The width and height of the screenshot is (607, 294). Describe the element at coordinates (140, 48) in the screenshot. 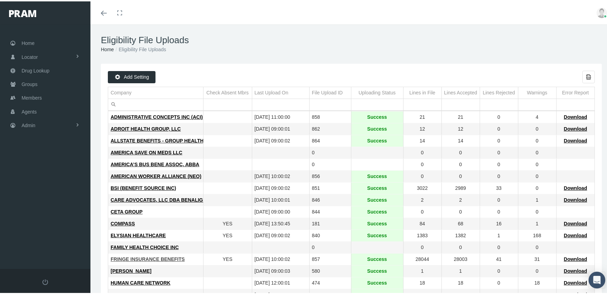

I see `li: Eligibility File Uploads` at that location.